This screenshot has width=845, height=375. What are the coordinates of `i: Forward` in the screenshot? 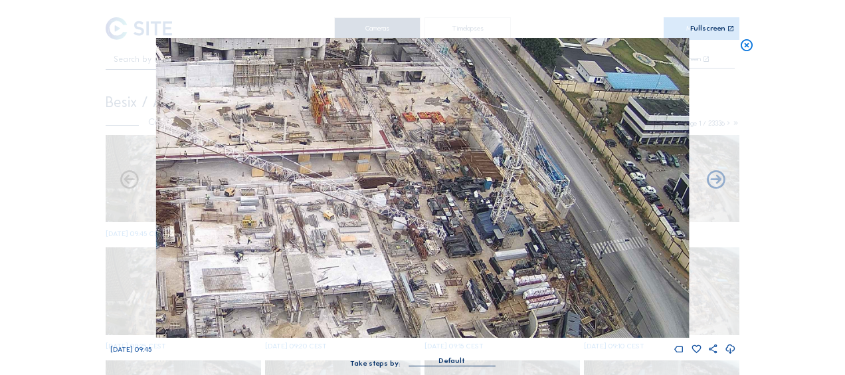 It's located at (129, 180).